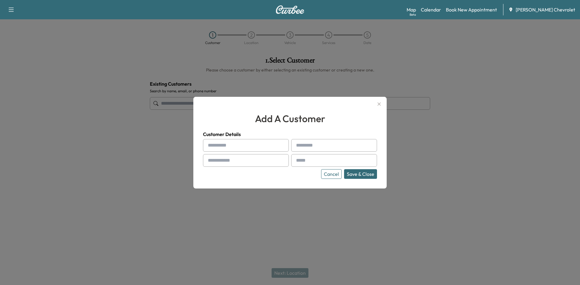  I want to click on a: MapBeta, so click(411, 10).